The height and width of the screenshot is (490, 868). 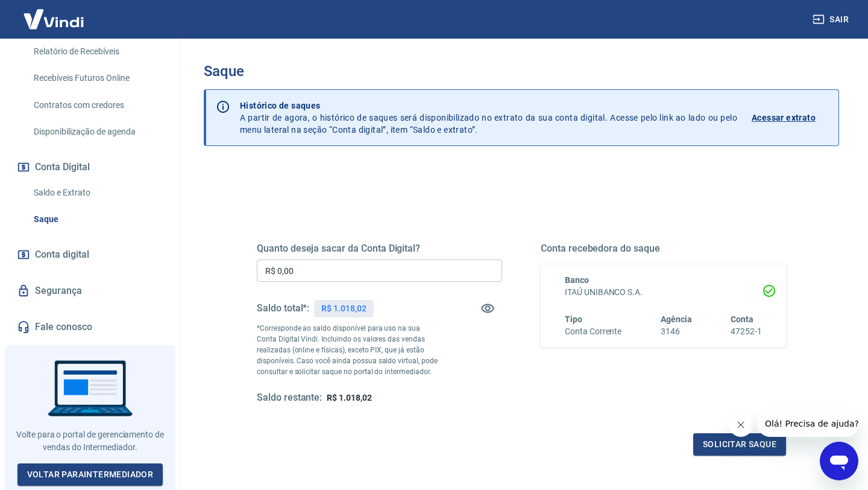 What do you see at coordinates (521, 71) in the screenshot?
I see `h3: Saque` at bounding box center [521, 71].